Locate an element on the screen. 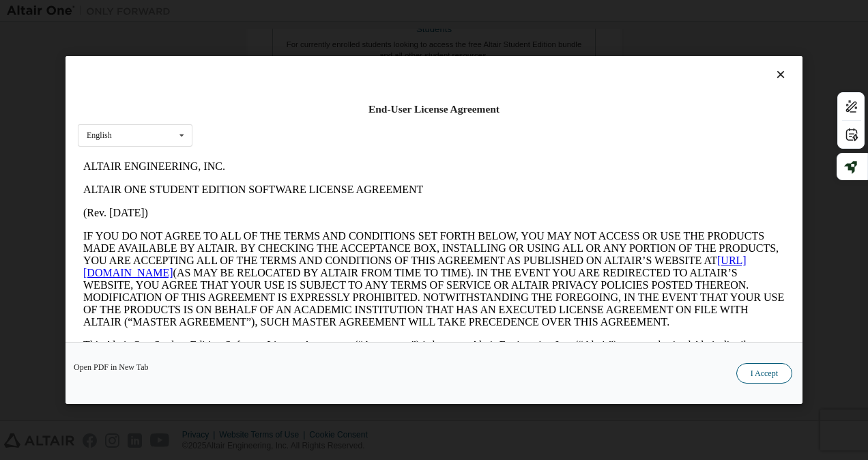 This screenshot has width=868, height=460. a: Open PDF in New Tab is located at coordinates (111, 367).